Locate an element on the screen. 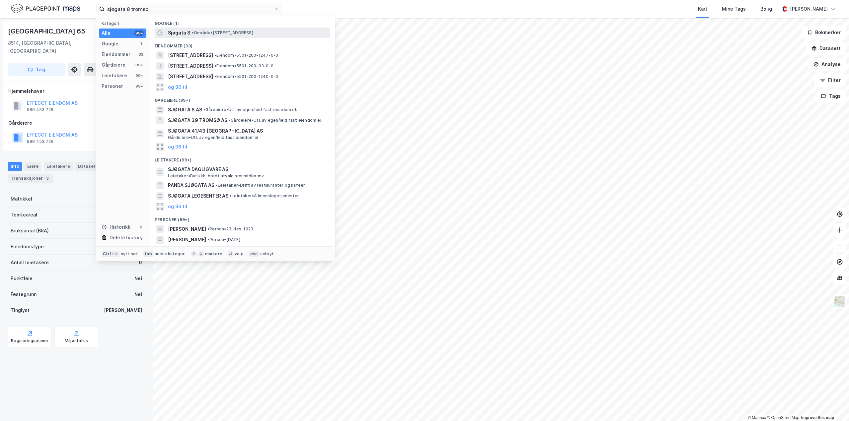 This screenshot has height=421, width=849. input: Søk på adresse, matrikkel, gårdeiere, leietakere eller personer is located at coordinates (189, 9).